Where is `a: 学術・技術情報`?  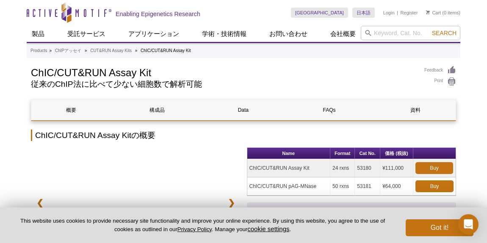 a: 学術・技術情報 is located at coordinates (224, 34).